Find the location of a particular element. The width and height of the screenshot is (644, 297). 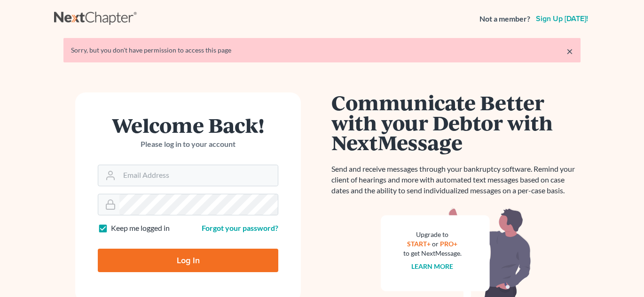

h1: Communicate Better with your Debtor with NextMessage is located at coordinates (456, 123).